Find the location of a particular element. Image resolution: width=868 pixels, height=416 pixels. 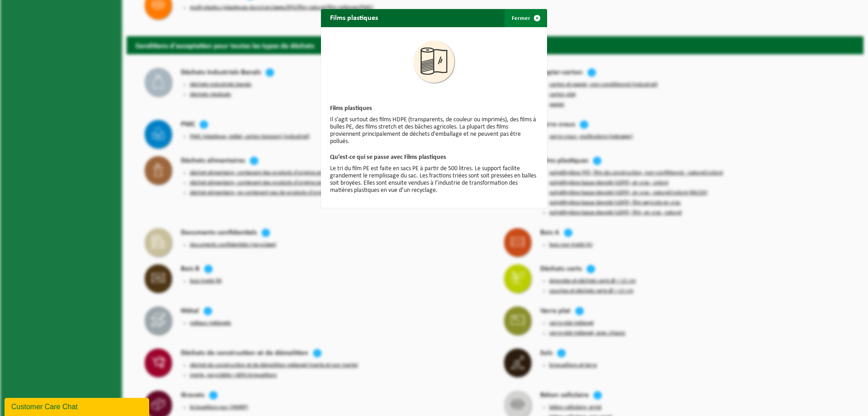

p: Il s’agit surtout des films HDPE (transparents, de couleur ou imprimés), des films à bulles PE, d... is located at coordinates (434, 131).